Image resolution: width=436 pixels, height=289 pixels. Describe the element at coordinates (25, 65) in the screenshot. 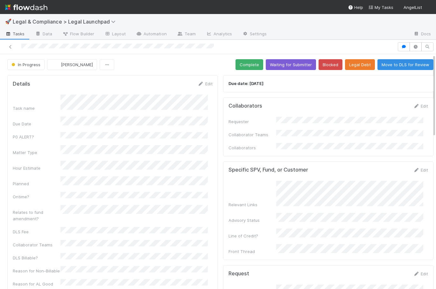

I see `span: In Progress` at that location.